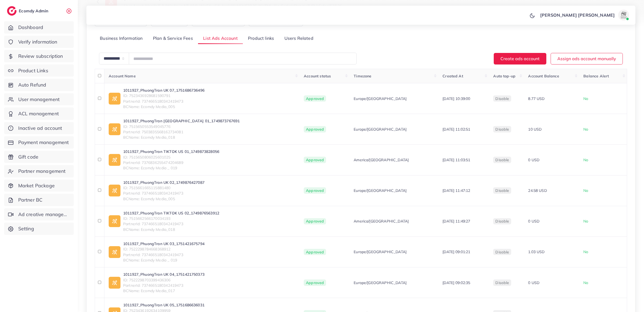 The width and height of the screenshot is (644, 312). I want to click on a: 1011927_PhuongTran UK 07_1751686736496, so click(164, 90).